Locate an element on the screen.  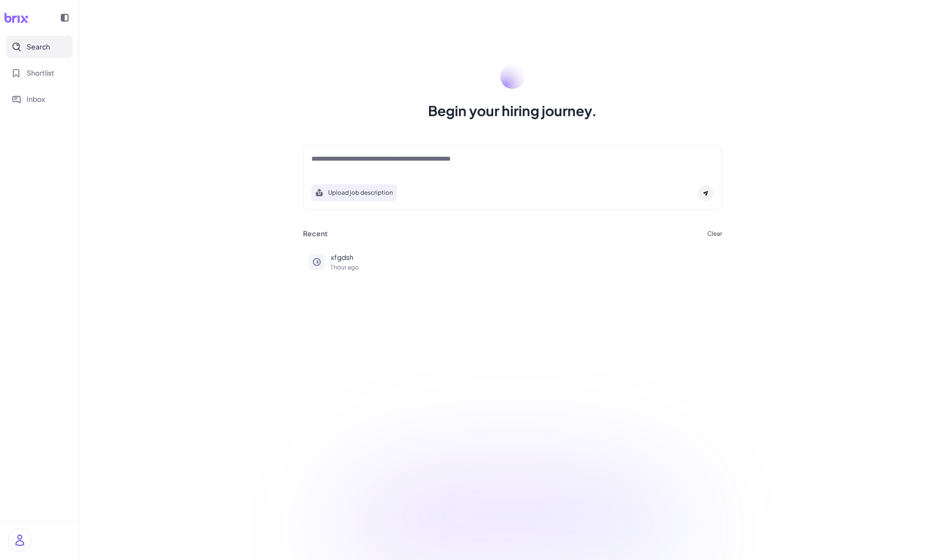
button: Search using job description is located at coordinates (354, 193).